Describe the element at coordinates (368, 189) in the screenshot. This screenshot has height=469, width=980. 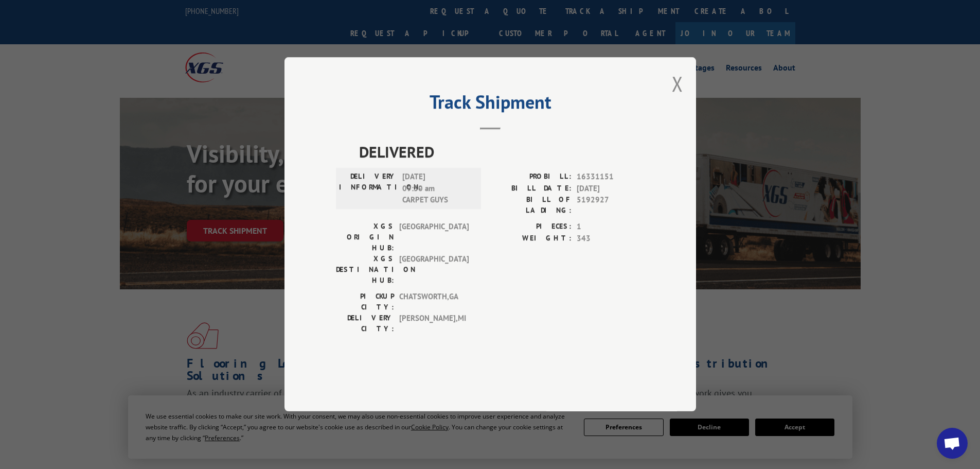
I see `label: DELIVERY INFORMATION:` at that location.